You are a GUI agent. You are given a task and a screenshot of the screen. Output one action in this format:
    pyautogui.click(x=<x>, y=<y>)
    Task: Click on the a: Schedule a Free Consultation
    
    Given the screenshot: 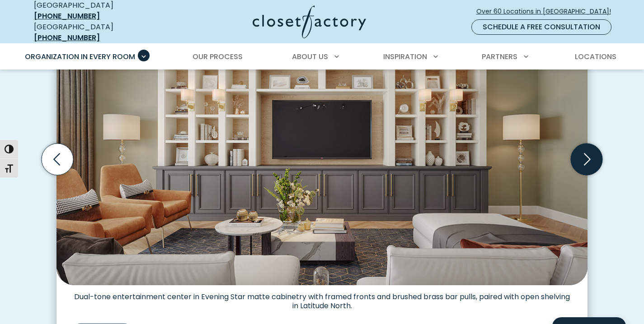 What is the action you would take?
    pyautogui.click(x=541, y=27)
    